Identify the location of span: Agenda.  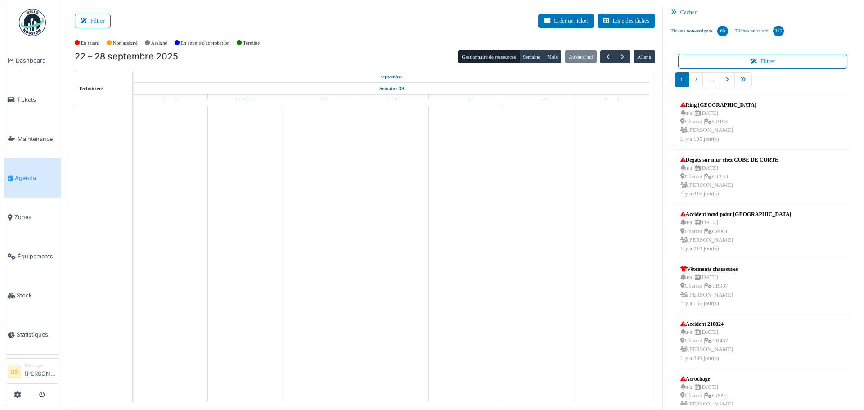
(36, 178).